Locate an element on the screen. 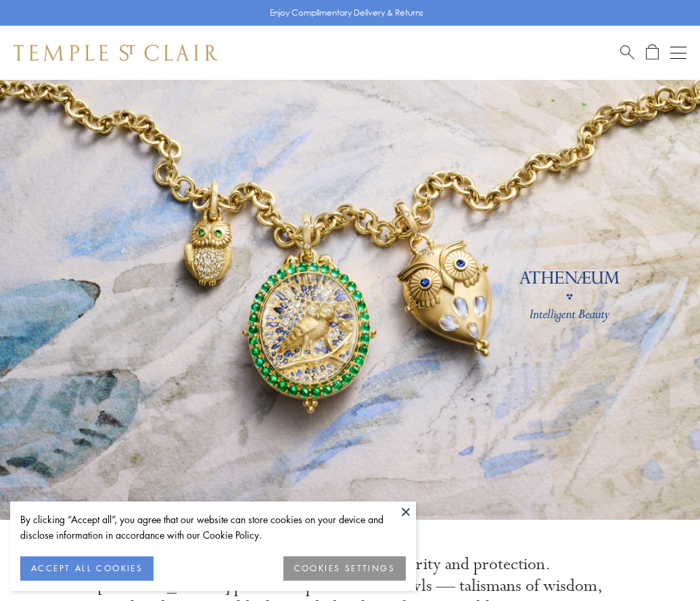  a: Search is located at coordinates (627, 52).